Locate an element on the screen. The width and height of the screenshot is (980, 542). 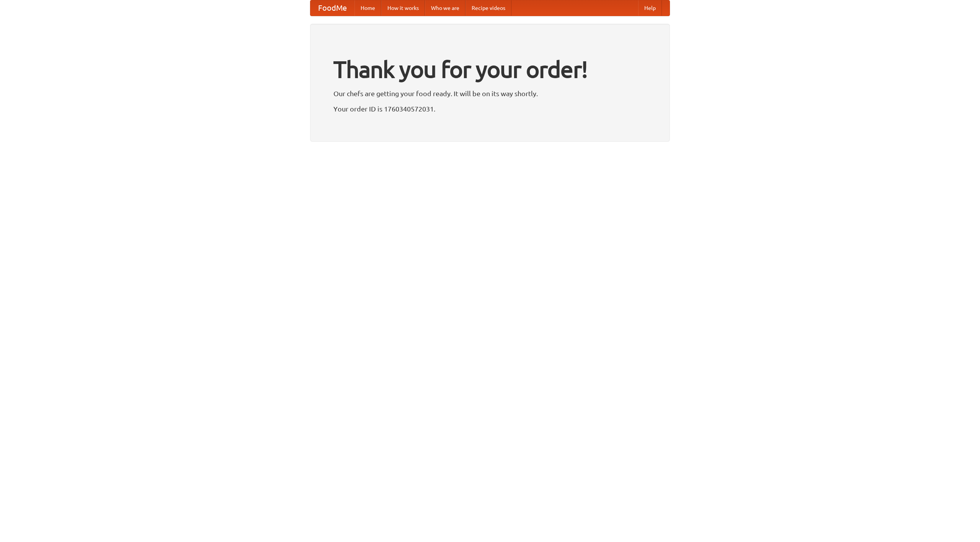
a: Home is located at coordinates (368, 8).